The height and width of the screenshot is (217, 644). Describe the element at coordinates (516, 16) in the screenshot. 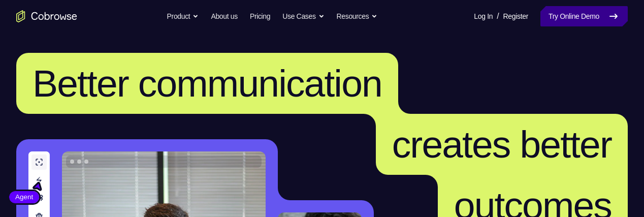

I see `a: Register` at that location.